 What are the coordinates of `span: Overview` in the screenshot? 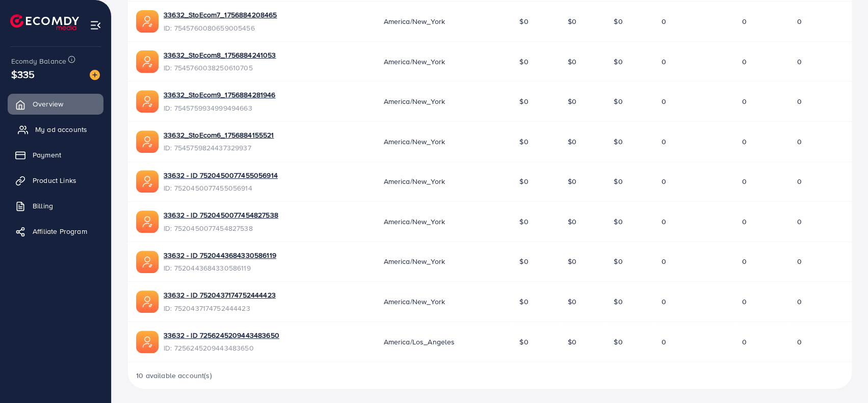 It's located at (47, 104).